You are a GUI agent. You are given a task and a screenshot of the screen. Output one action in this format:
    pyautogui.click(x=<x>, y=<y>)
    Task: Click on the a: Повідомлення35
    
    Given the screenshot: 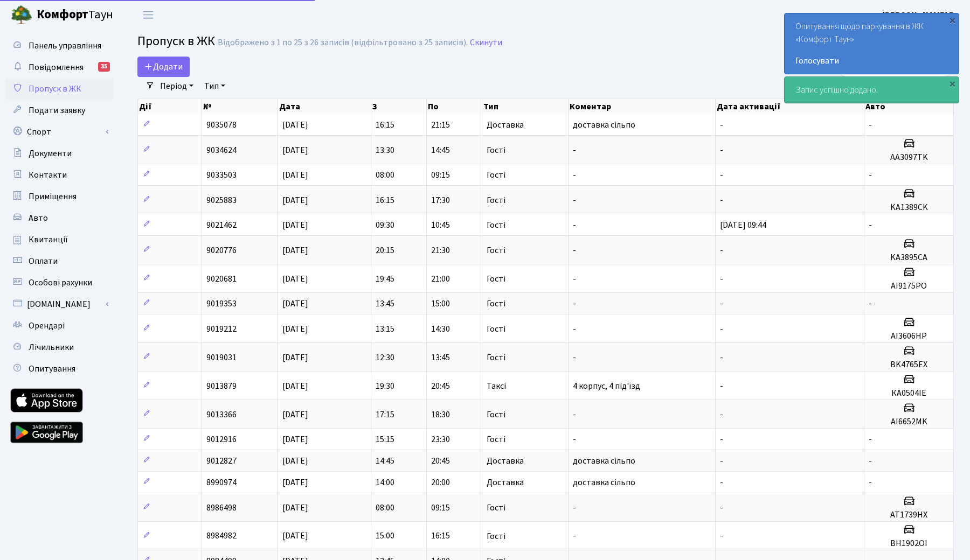 What is the action you would take?
    pyautogui.click(x=59, y=68)
    